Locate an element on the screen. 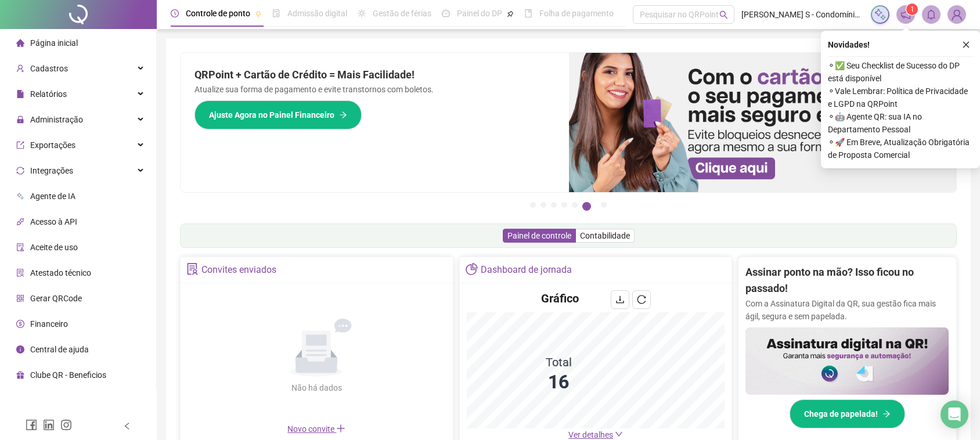  span: lock is located at coordinates (20, 120).